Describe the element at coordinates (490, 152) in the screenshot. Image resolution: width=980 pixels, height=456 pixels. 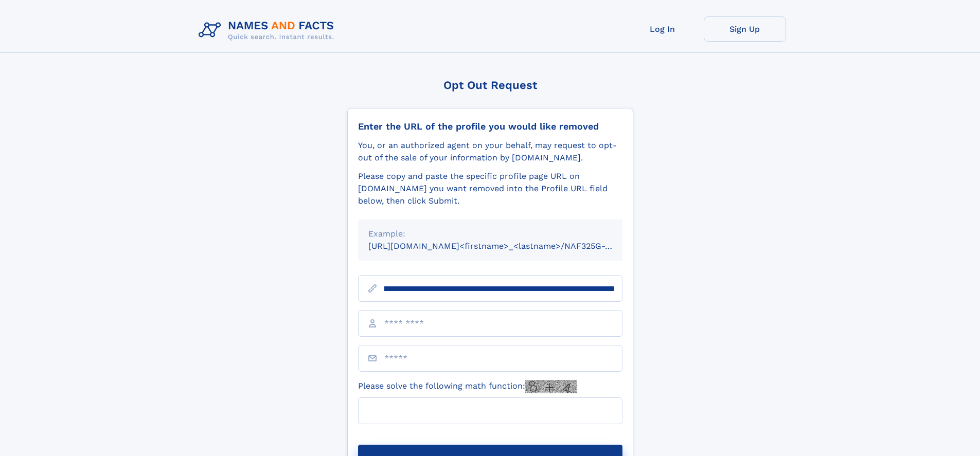
I see `div: You, or an authorized agent on your behalf, may request to opt-out of the sale of your informatio...` at that location.